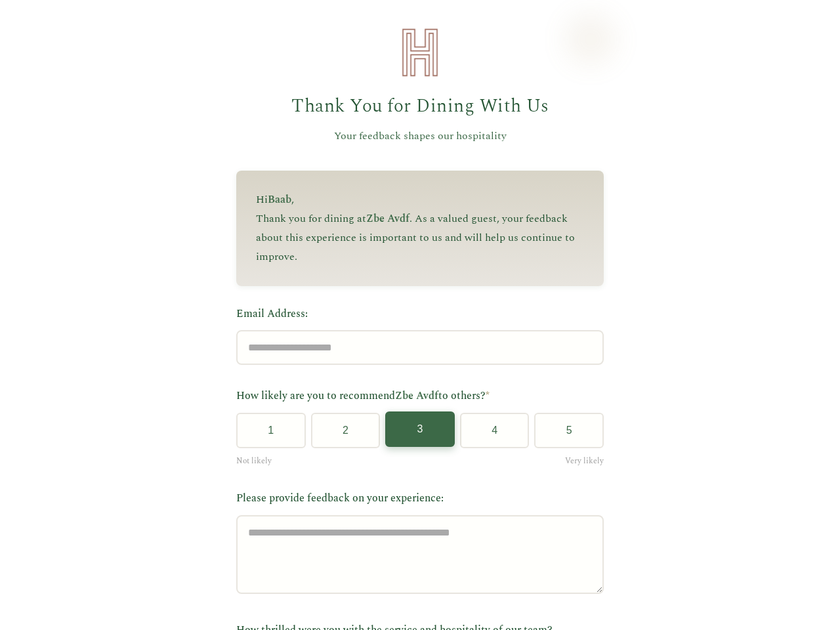 This screenshot has height=630, width=840. I want to click on span: Not likely, so click(254, 461).